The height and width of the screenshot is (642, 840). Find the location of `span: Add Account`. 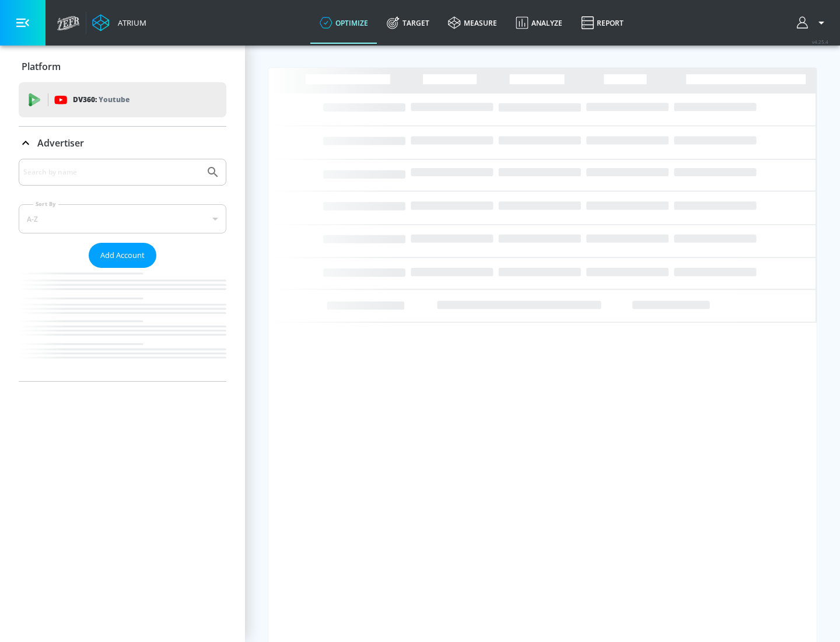

span: Add Account is located at coordinates (123, 255).